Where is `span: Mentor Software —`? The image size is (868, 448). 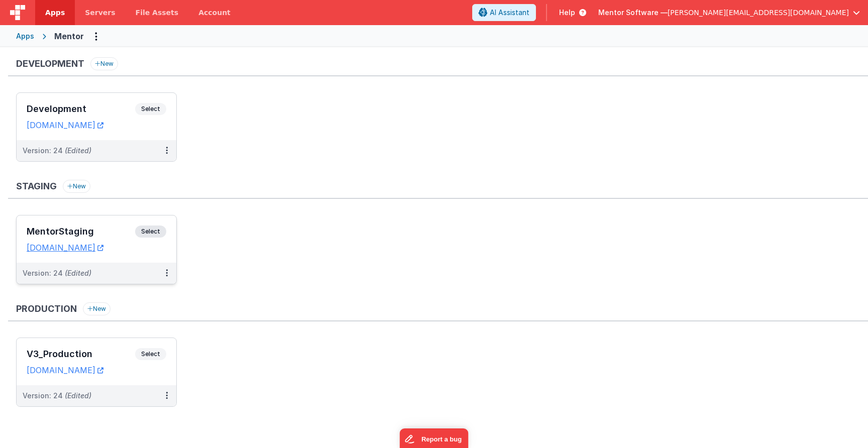
span: Mentor Software — is located at coordinates (633, 12).